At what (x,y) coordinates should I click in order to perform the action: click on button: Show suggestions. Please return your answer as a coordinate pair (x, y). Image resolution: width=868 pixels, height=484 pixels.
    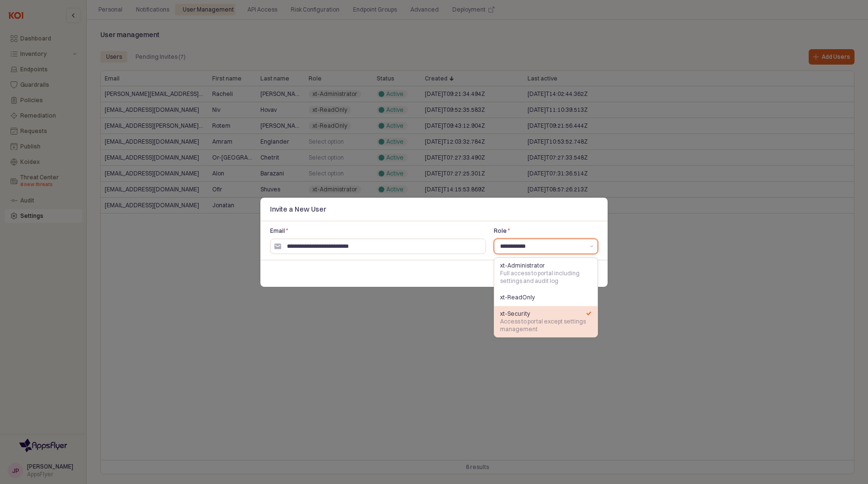
    Looking at the image, I should click on (592, 246).